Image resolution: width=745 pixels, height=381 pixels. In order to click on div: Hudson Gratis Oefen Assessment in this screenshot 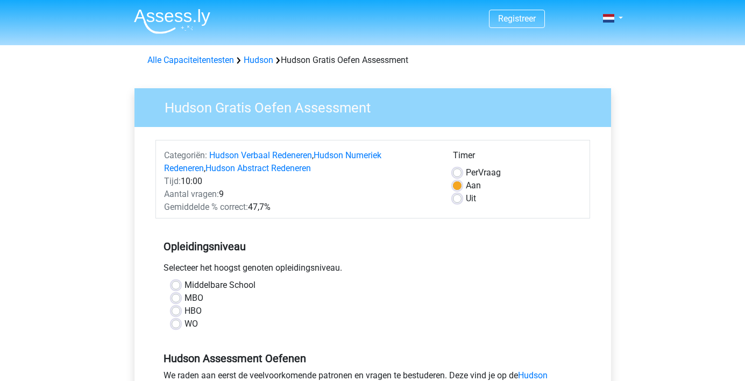, I will do `click(373, 60)`.